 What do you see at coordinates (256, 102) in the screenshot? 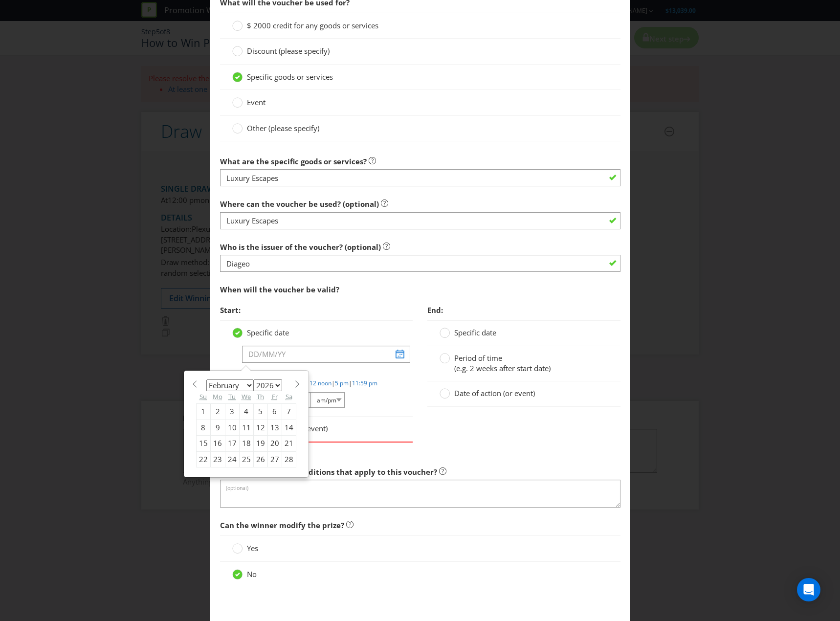
I see `span: Event` at bounding box center [256, 102].